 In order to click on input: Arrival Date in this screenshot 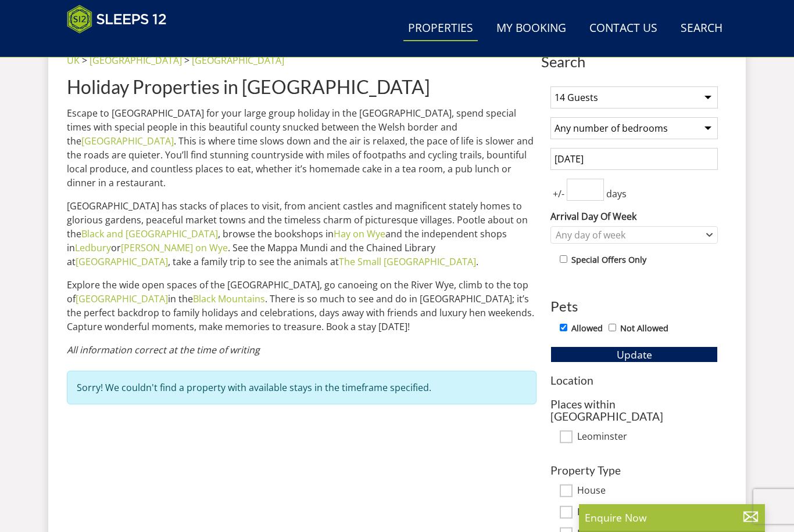, I will do `click(633, 159)`.